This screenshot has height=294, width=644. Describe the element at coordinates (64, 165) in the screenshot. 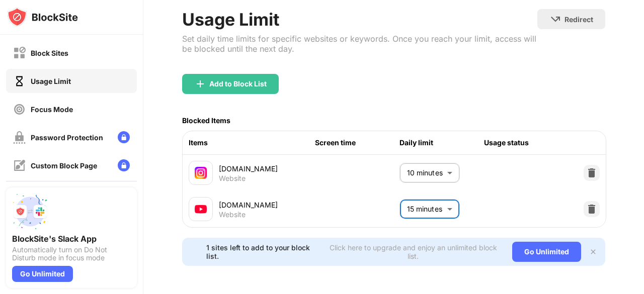

I see `div: Custom Block Page` at that location.